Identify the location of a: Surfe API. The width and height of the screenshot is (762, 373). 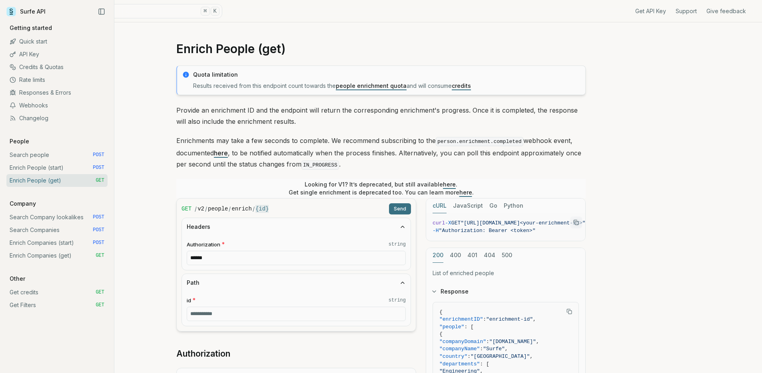
(26, 12).